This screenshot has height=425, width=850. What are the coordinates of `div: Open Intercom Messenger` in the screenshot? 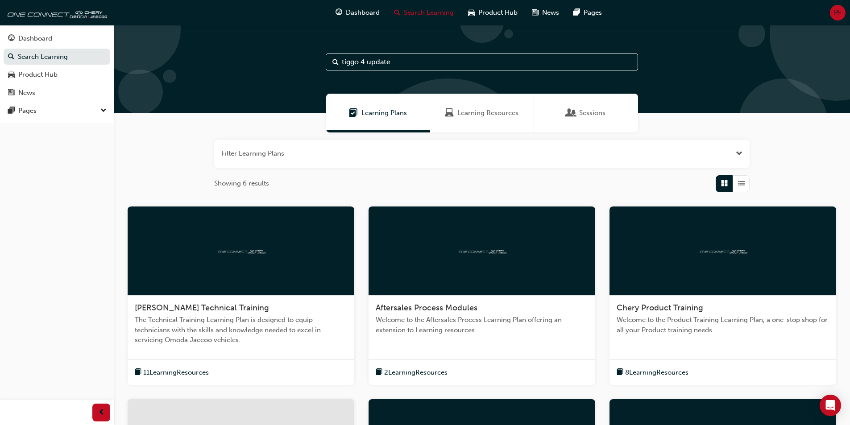 It's located at (830, 405).